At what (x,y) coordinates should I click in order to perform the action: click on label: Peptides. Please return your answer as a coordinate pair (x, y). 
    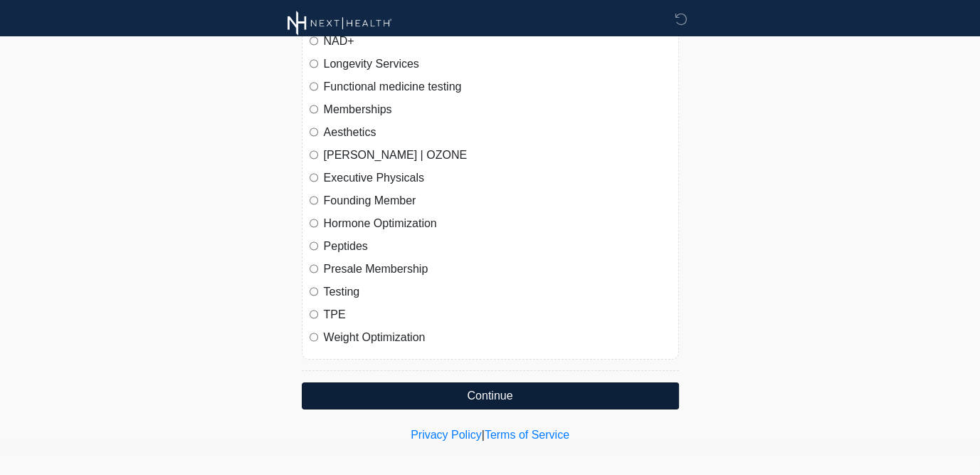
    Looking at the image, I should click on (498, 247).